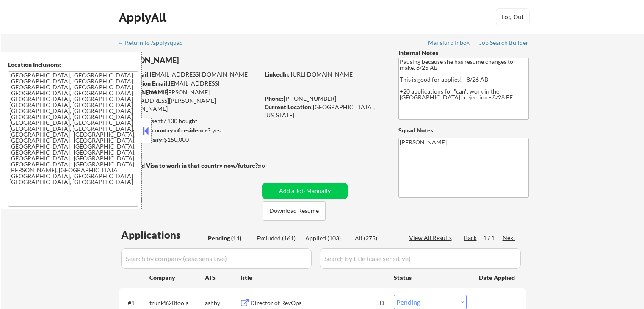 The image size is (644, 309). I want to click on a: Job Search Builder, so click(504, 43).